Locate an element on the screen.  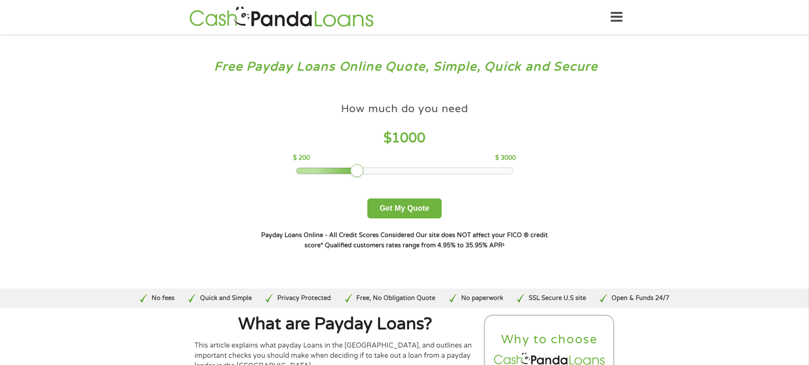
p: $ 3000 is located at coordinates (506, 158).